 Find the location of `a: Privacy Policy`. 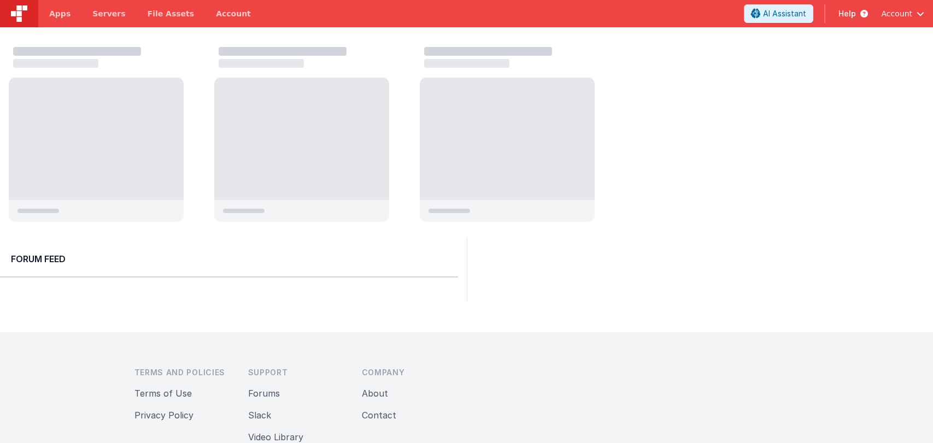

a: Privacy Policy is located at coordinates (164, 415).